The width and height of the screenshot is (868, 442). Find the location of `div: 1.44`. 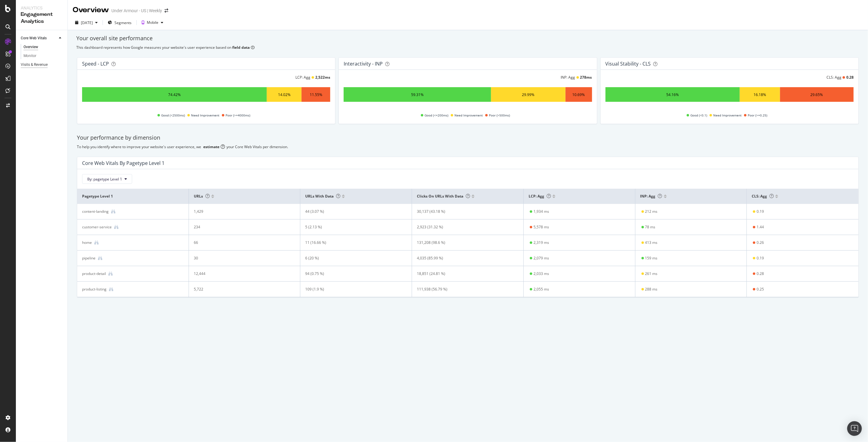

div: 1.44 is located at coordinates (760, 227).